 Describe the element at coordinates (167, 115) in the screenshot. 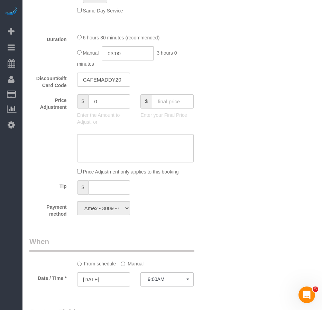

I see `p: Enter your Final Price` at that location.